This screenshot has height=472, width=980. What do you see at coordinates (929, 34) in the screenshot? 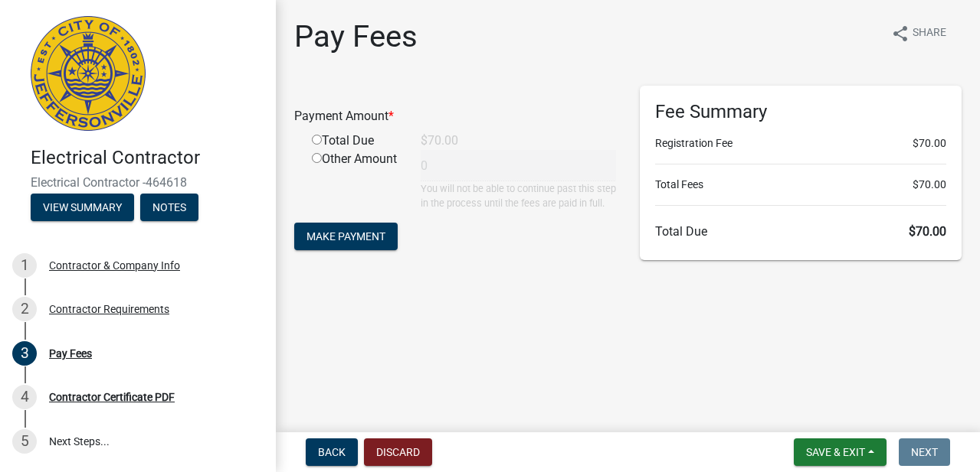
I see `span: Share` at bounding box center [929, 34].